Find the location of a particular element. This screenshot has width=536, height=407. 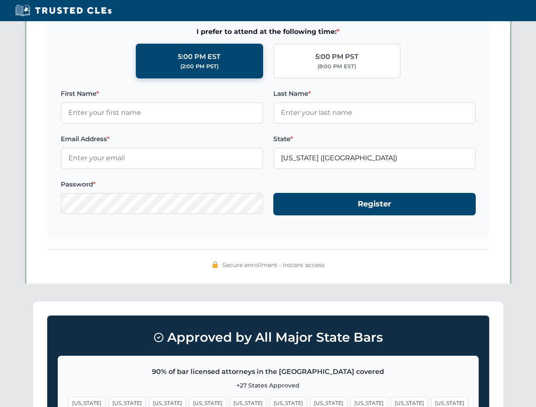

div: 5:00 PM EST is located at coordinates (199, 57).